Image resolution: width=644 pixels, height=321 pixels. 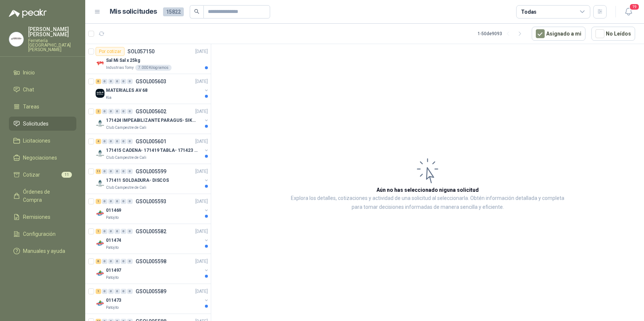 I want to click on p: 011469, so click(x=113, y=211).